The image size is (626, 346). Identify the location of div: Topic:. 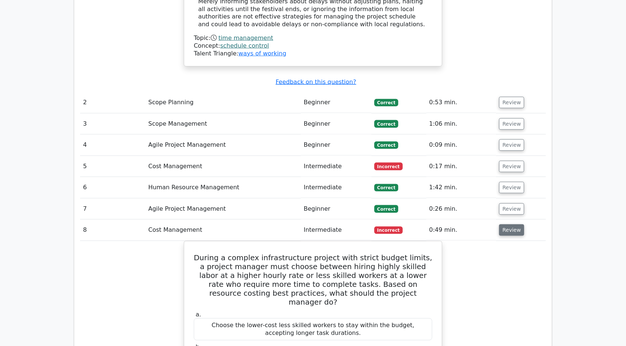
(313, 38).